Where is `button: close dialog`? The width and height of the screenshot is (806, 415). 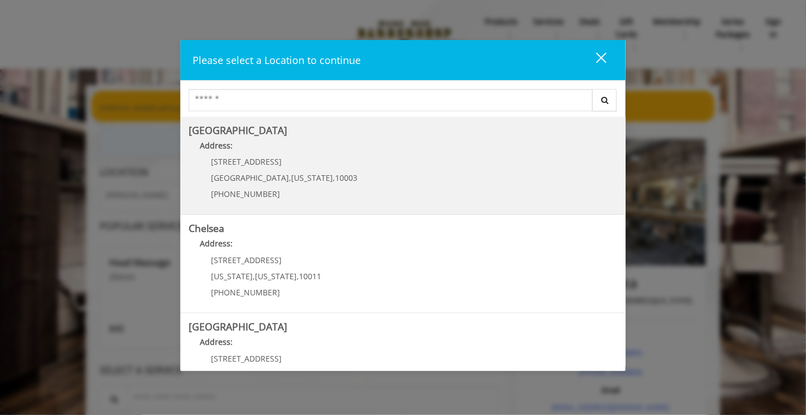
button: close dialog is located at coordinates (595, 60).